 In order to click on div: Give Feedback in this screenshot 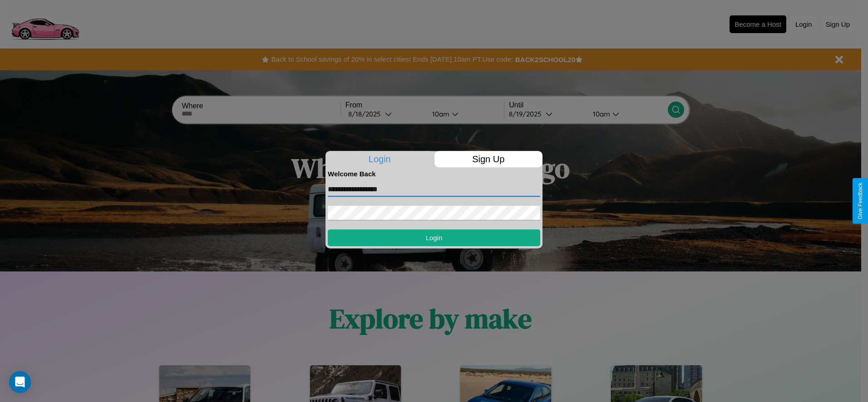, I will do `click(860, 201)`.